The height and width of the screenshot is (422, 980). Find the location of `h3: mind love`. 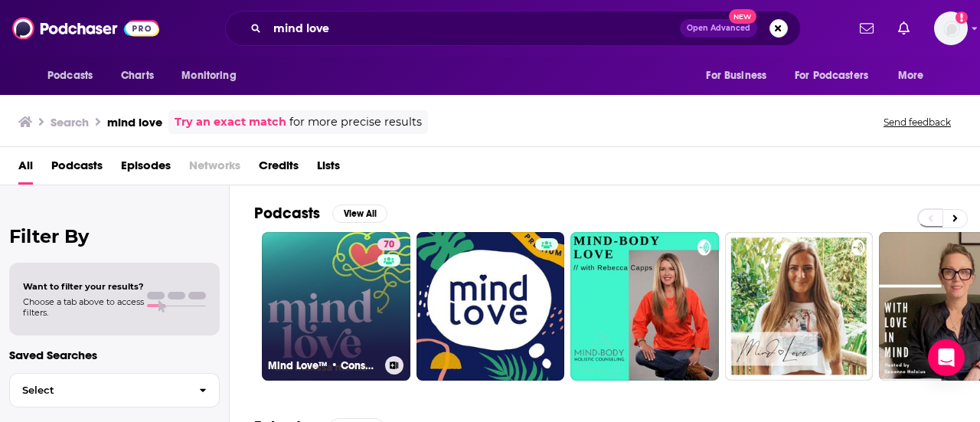

h3: mind love is located at coordinates (135, 122).